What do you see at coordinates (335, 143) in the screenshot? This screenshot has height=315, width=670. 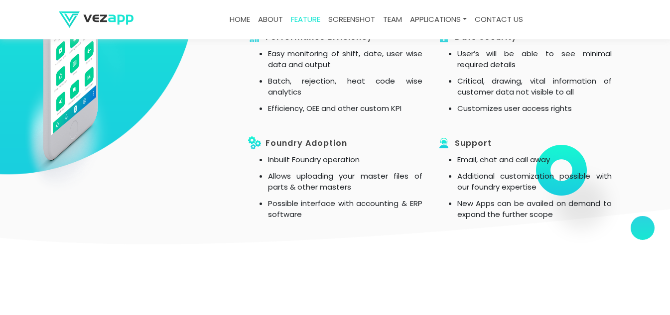 I see `h3: Foundry Adoption` at bounding box center [335, 143].